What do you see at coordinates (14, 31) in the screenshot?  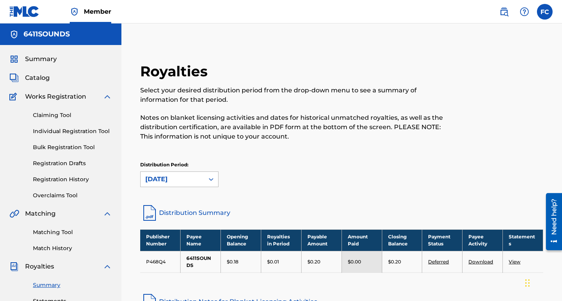 I see `div: Open Resource Center` at bounding box center [14, 31].